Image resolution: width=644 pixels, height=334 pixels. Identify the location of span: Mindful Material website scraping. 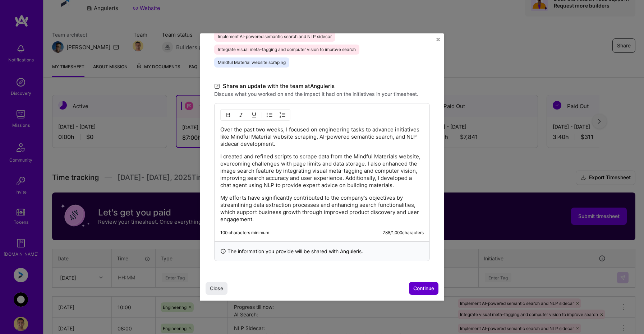
(251, 62).